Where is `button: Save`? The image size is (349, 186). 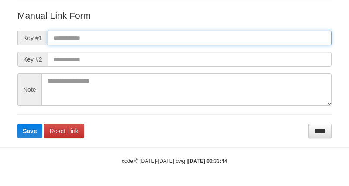
button: Save is located at coordinates (30, 131).